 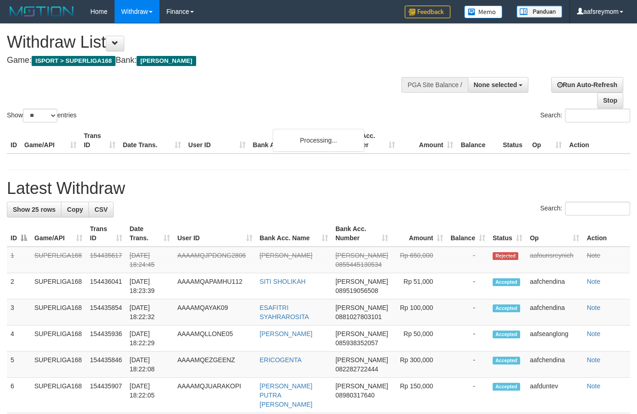 I want to click on span: Copy 082282722444 to clipboard, so click(x=356, y=369).